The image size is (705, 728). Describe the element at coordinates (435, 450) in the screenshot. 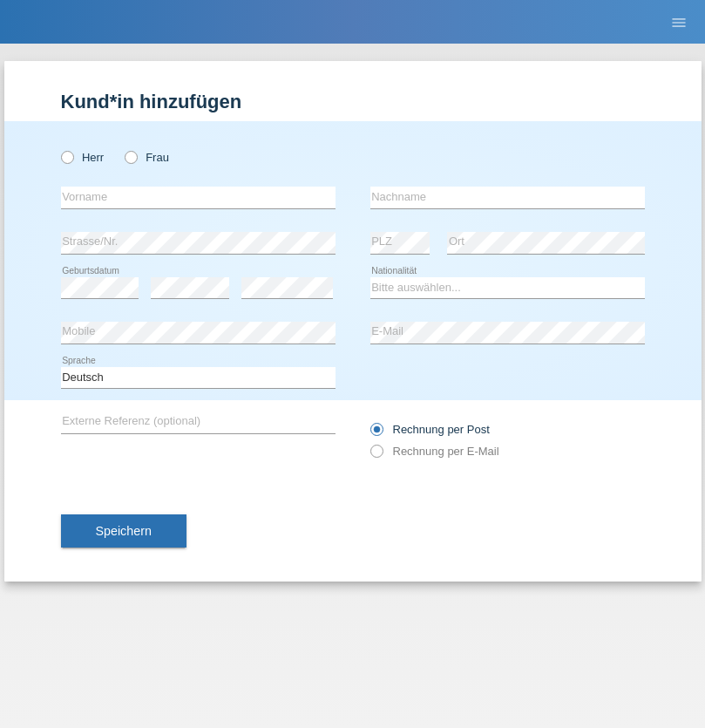

I see `label: Rechnung per E-Mail` at that location.